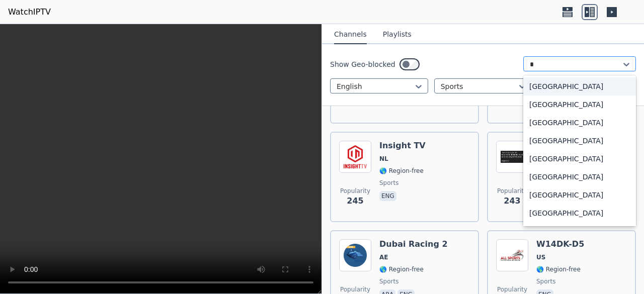  Describe the element at coordinates (355, 157) in the screenshot. I see `img: Insight TV` at that location.